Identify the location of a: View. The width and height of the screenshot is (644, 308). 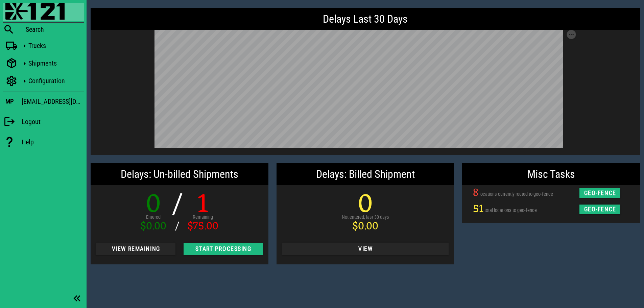
(365, 249).